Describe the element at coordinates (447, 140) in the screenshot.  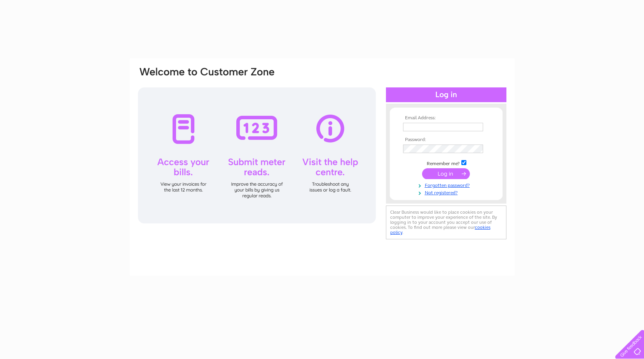
I see `th: Password:` at that location.